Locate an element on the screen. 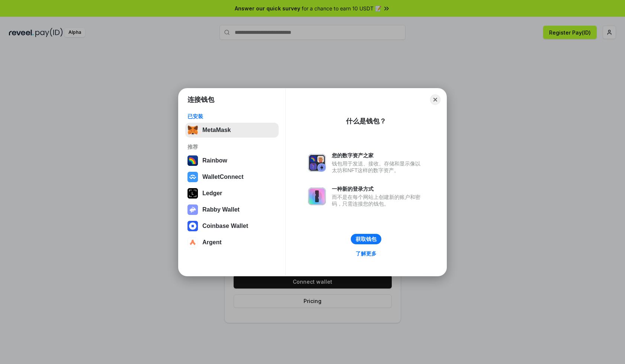 The height and width of the screenshot is (364, 625). div: 了解更多 is located at coordinates (366, 253).